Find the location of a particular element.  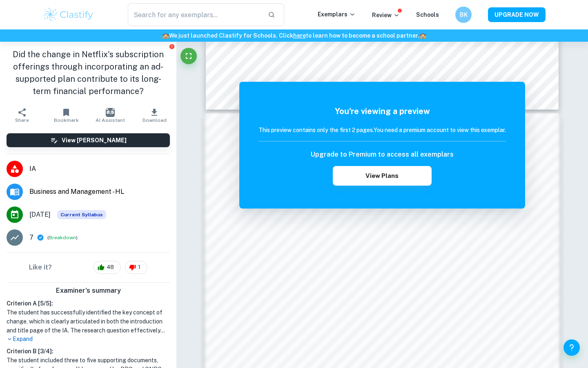

p: Expand is located at coordinates (88, 339).